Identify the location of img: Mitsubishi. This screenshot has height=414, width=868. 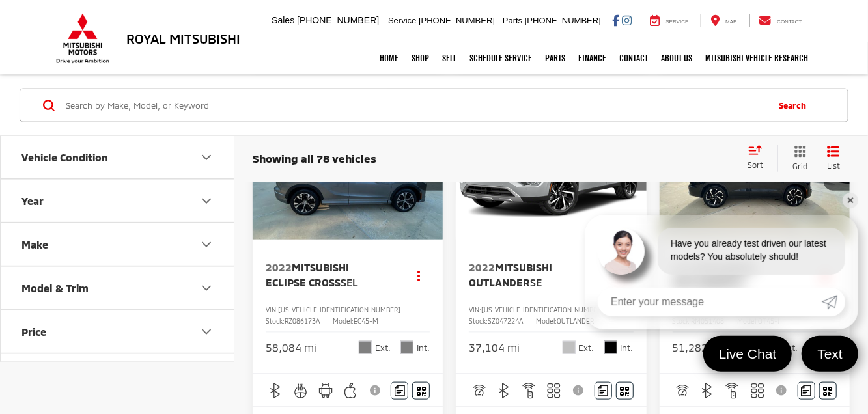
(83, 38).